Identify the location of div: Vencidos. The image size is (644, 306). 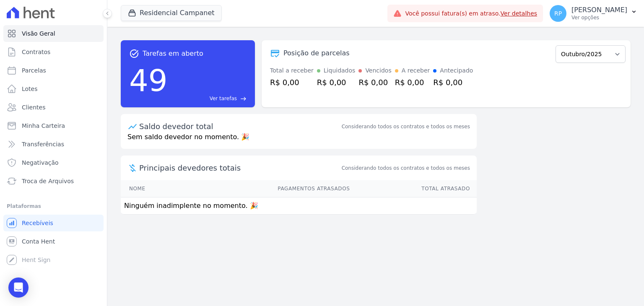
(378, 70).